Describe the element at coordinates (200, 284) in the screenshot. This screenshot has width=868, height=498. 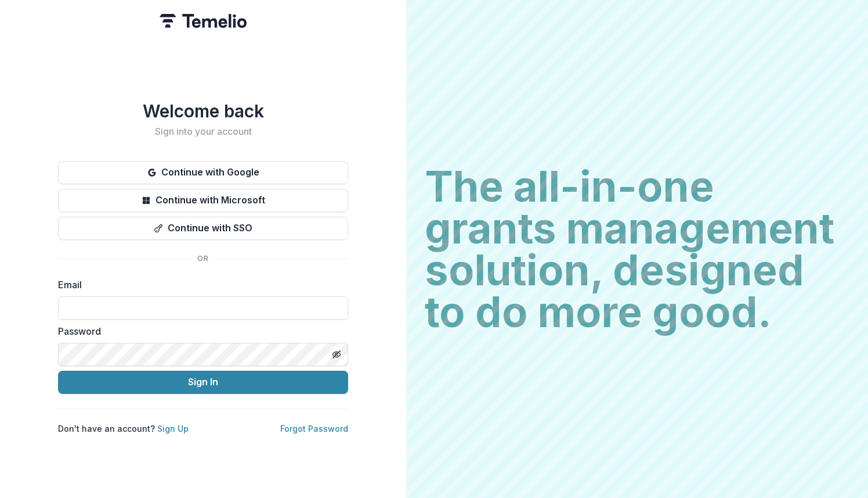
I see `label: Email` at that location.